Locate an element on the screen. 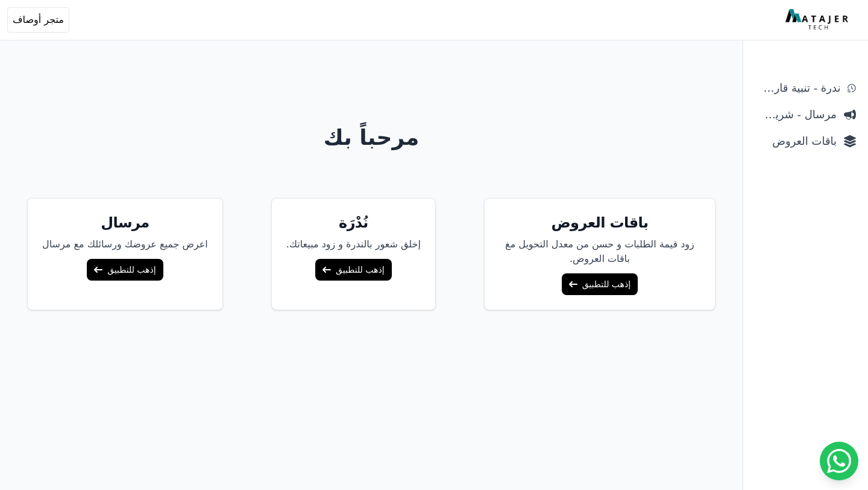 The image size is (868, 490). span: ندرة - تنبية قارب علي النفاذ is located at coordinates (798, 88).